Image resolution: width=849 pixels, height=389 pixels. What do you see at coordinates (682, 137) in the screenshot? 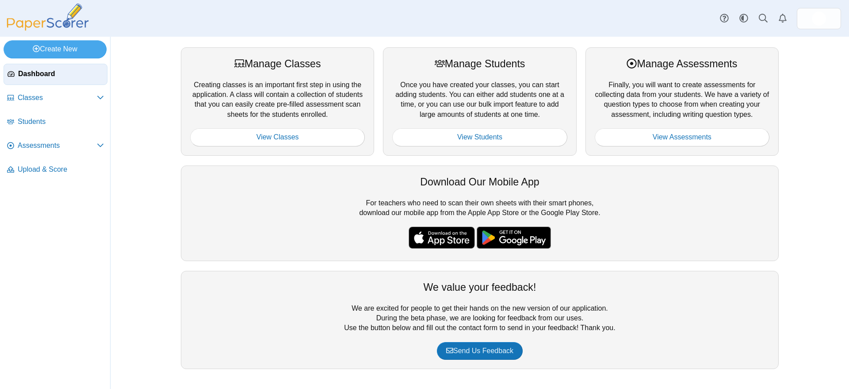
I see `a: View Assessments` at bounding box center [682, 137].